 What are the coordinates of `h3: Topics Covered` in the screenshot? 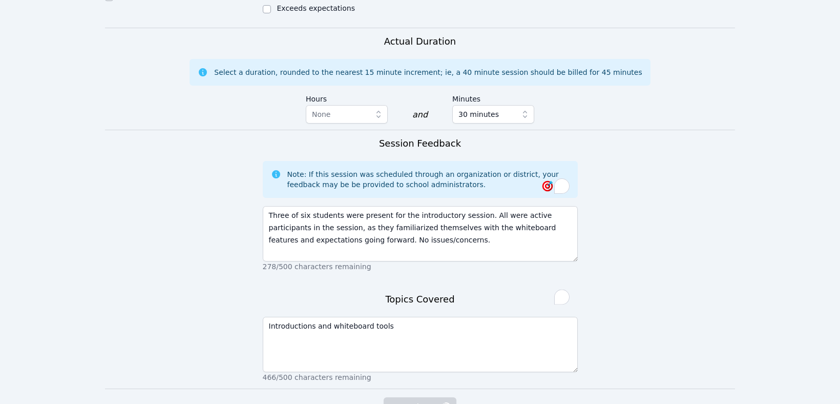 It's located at (419, 299).